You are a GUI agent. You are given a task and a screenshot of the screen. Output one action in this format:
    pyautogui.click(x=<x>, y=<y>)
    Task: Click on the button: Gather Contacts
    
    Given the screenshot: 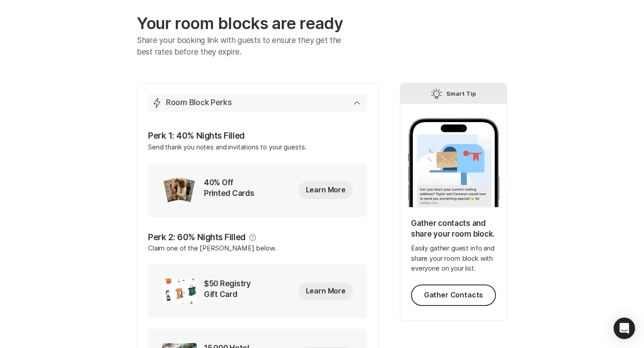 What is the action you would take?
    pyautogui.click(x=453, y=295)
    